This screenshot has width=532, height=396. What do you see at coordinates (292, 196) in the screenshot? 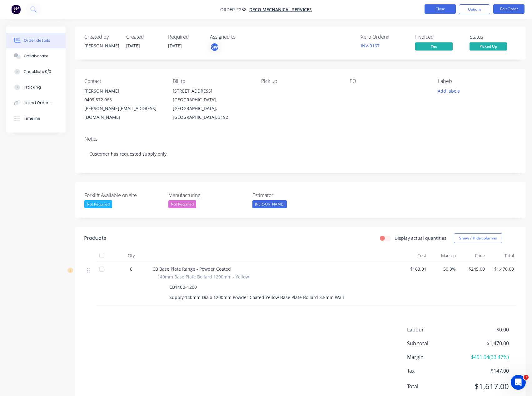
I see `label: Estimator` at bounding box center [292, 196].